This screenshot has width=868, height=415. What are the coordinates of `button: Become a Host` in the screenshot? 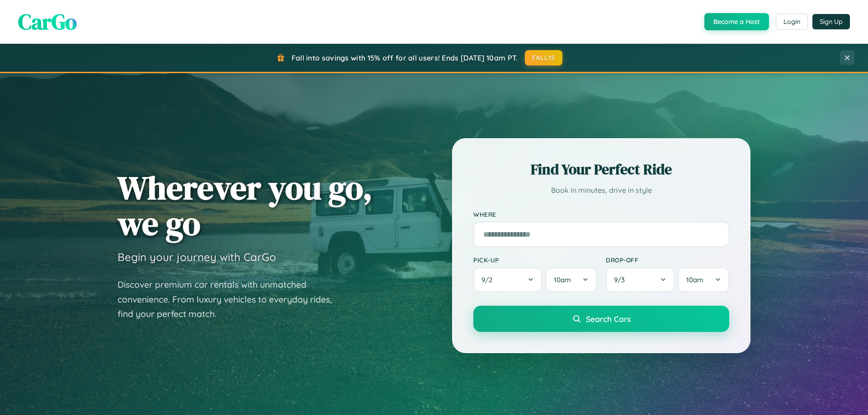 It's located at (737, 22).